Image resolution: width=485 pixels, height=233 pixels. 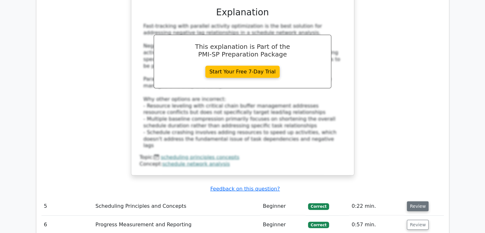 What do you see at coordinates (377, 206) in the screenshot?
I see `td: 0:22 min.` at bounding box center [377, 206].